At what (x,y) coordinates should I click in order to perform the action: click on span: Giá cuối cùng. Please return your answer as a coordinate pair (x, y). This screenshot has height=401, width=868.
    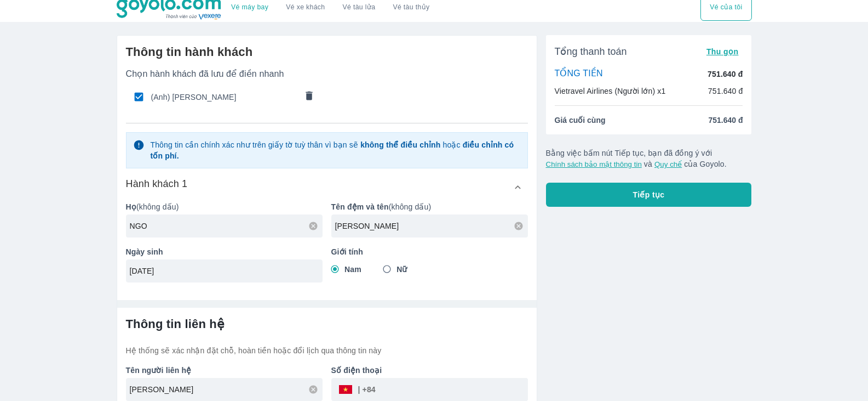
    Looking at the image, I should click on (580, 120).